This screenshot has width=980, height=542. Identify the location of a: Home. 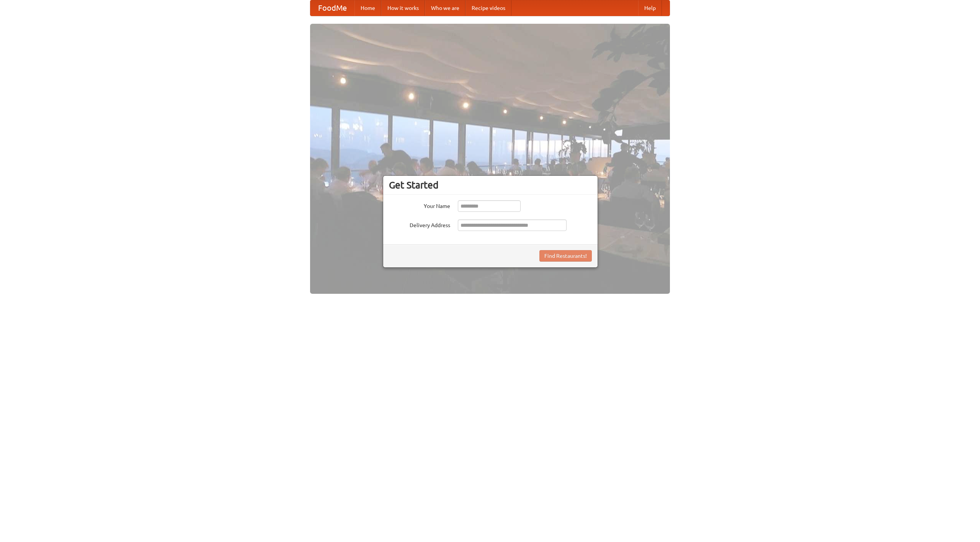
(368, 8).